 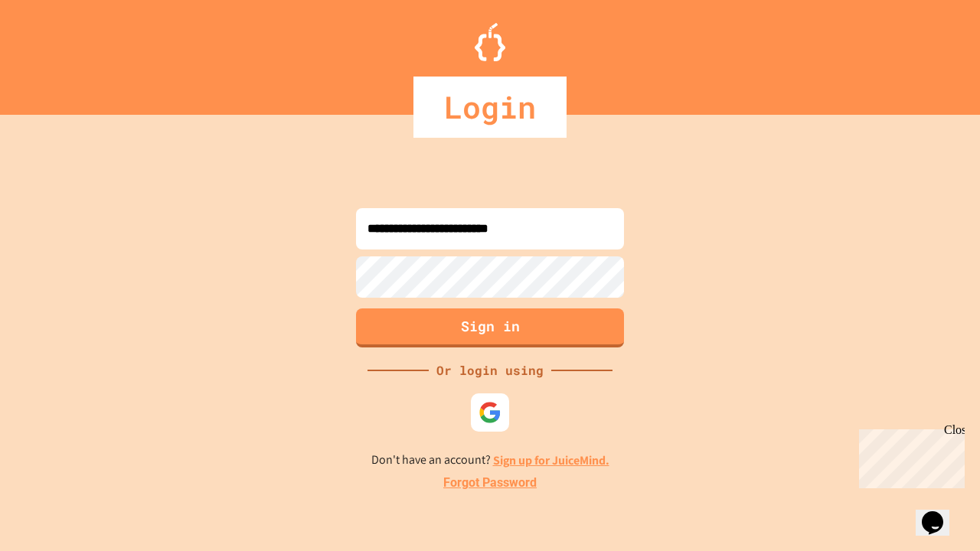 I want to click on button: Sign in, so click(x=490, y=327).